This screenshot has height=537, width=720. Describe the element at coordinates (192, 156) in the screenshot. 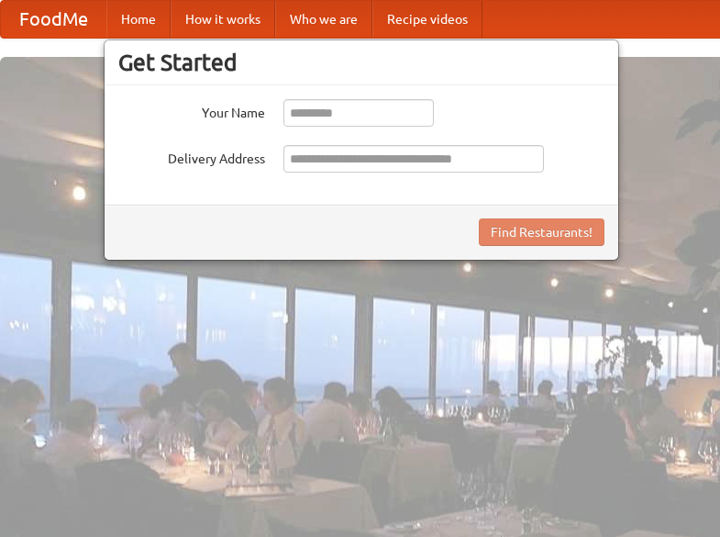

I see `label: Delivery Address` at that location.